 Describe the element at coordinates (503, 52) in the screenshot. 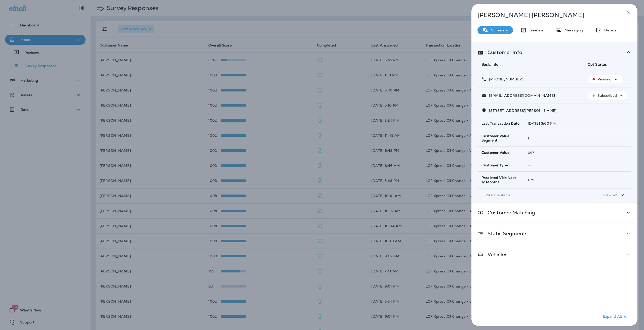

I see `p: Customer Info` at that location.